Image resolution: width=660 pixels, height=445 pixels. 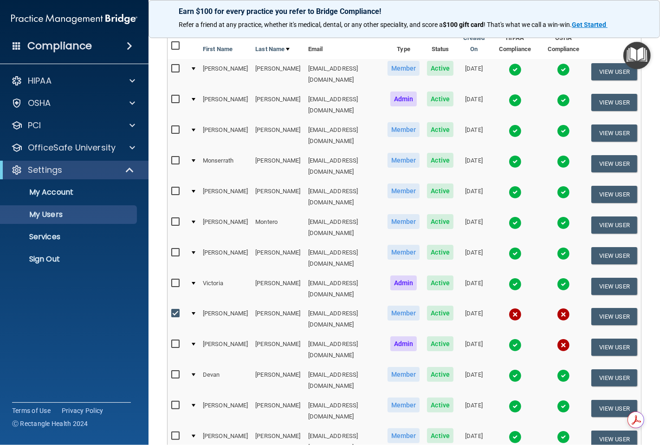 I want to click on a: OfficeSafe University, so click(x=73, y=148).